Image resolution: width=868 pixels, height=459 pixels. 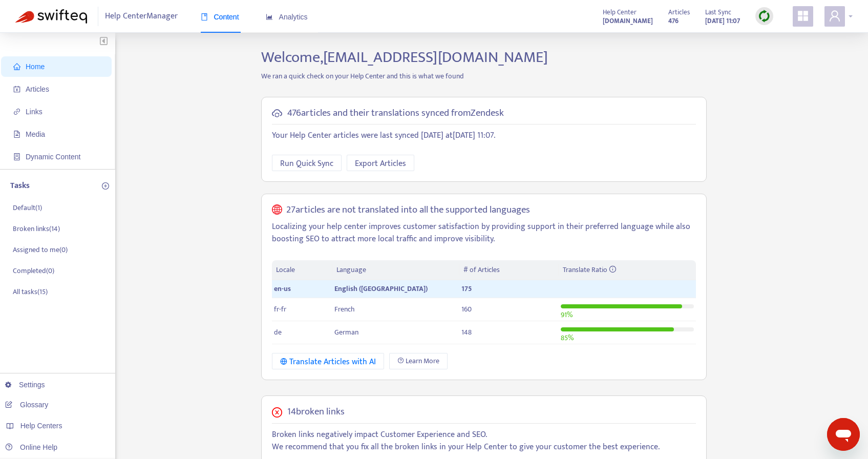 What do you see at coordinates (17, 156) in the screenshot?
I see `span: container` at bounding box center [17, 156].